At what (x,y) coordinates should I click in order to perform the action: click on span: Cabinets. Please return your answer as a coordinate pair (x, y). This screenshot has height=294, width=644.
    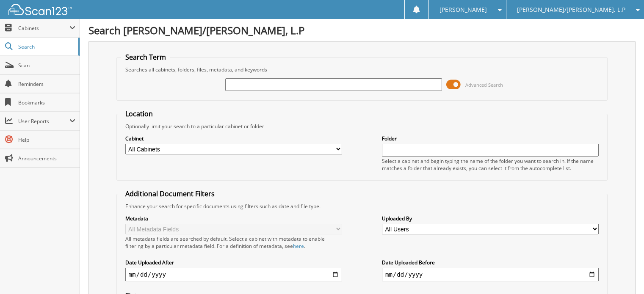
    Looking at the image, I should click on (44, 28).